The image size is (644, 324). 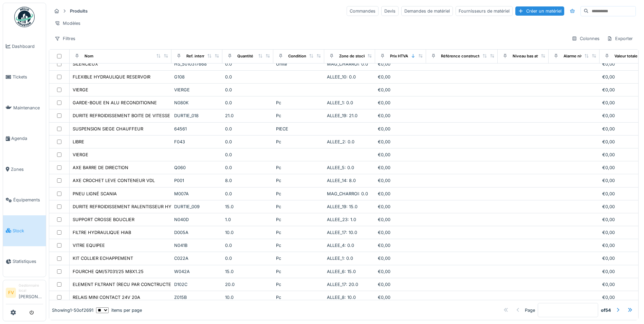 What do you see at coordinates (341, 297) in the screenshot?
I see `span: ALLEE_8: 10.0` at bounding box center [341, 297].